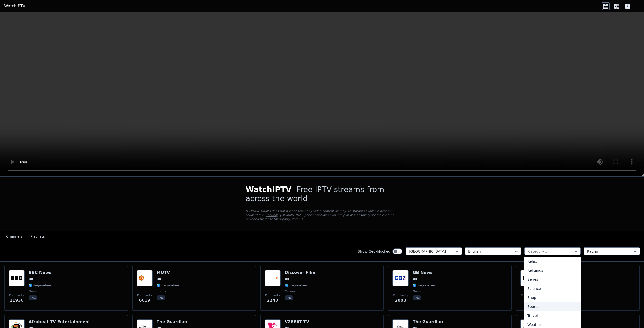 Image resolution: width=644 pixels, height=328 pixels. I want to click on span: 2243, so click(272, 301).